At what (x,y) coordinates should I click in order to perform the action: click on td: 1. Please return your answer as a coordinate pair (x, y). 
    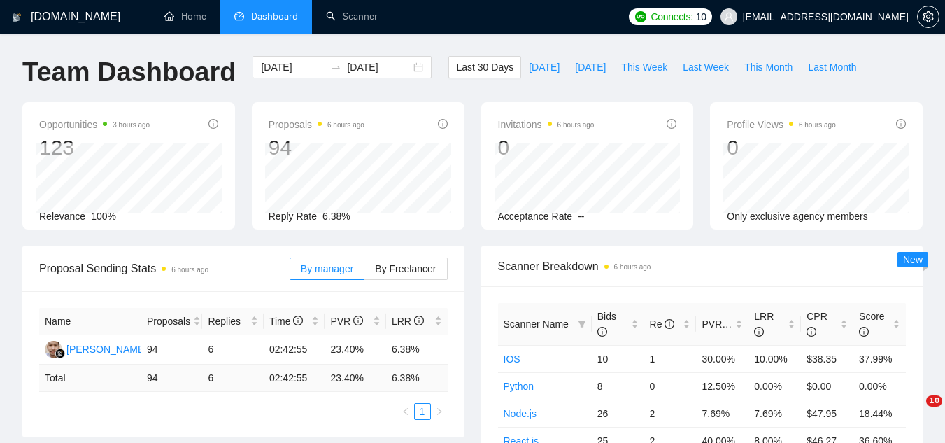
    Looking at the image, I should click on (670, 358).